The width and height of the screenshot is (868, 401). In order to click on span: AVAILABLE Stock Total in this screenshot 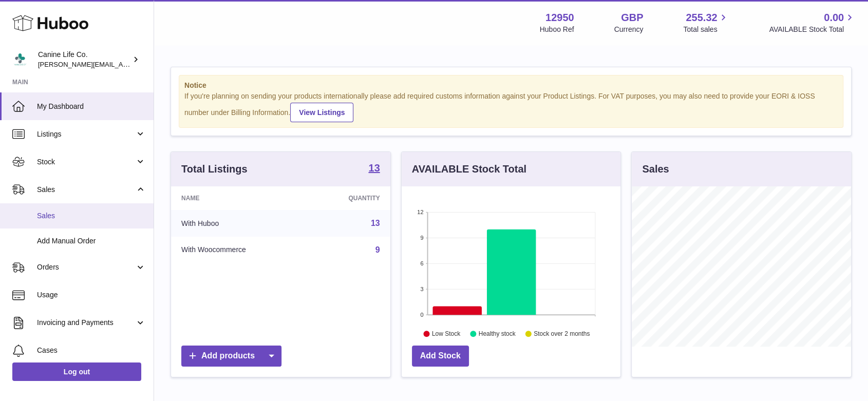, I will do `click(812, 29)`.